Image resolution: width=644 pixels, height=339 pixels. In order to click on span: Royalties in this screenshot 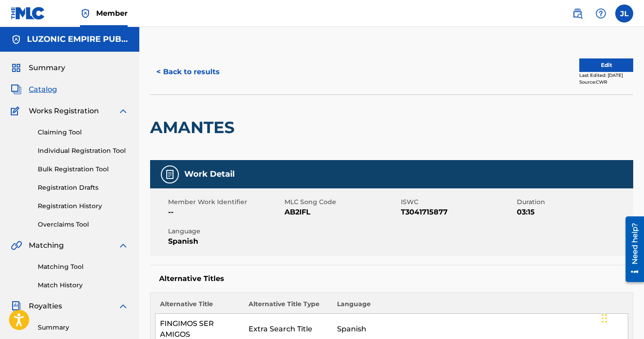, I will do `click(45, 306)`.